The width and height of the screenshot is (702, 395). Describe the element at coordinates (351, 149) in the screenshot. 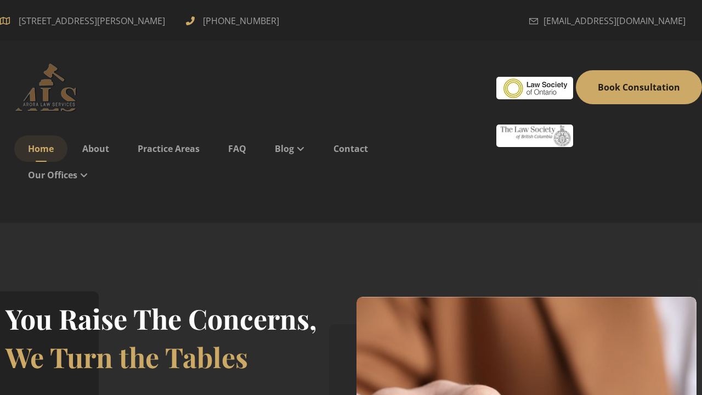

I see `span: Contact` at that location.